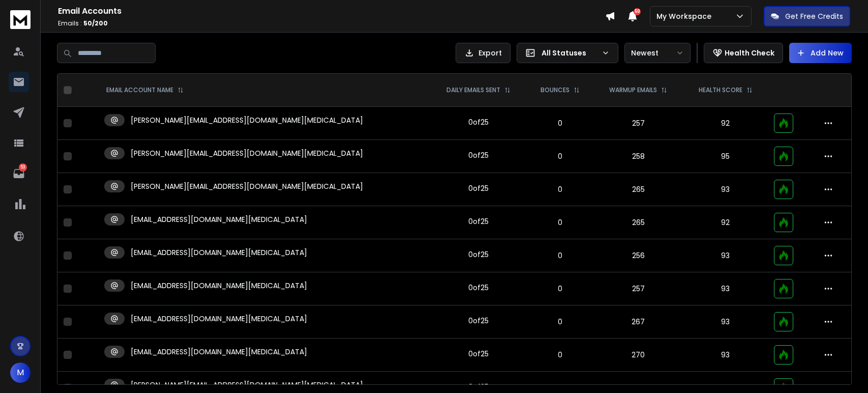 This screenshot has width=868, height=393. Describe the element at coordinates (21, 372) in the screenshot. I see `button: M` at that location.